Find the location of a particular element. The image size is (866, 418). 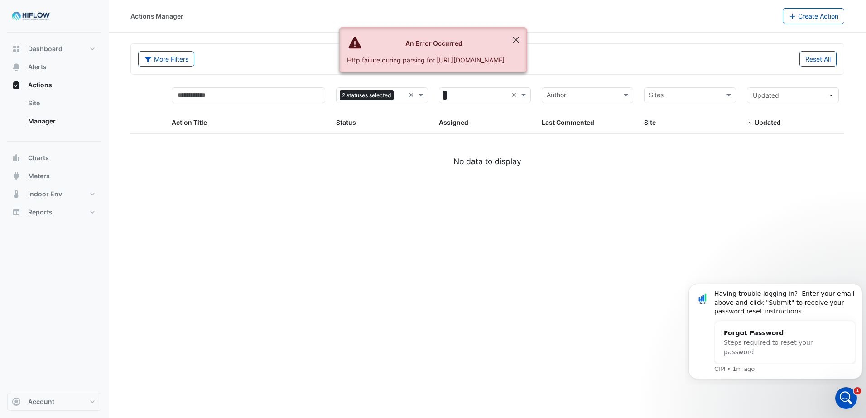

div: Actions is located at coordinates (54, 114).